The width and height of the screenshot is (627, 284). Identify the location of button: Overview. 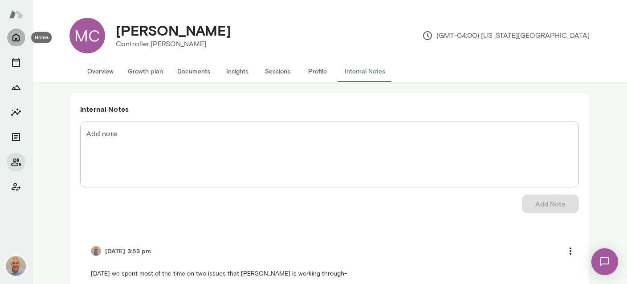
(100, 71).